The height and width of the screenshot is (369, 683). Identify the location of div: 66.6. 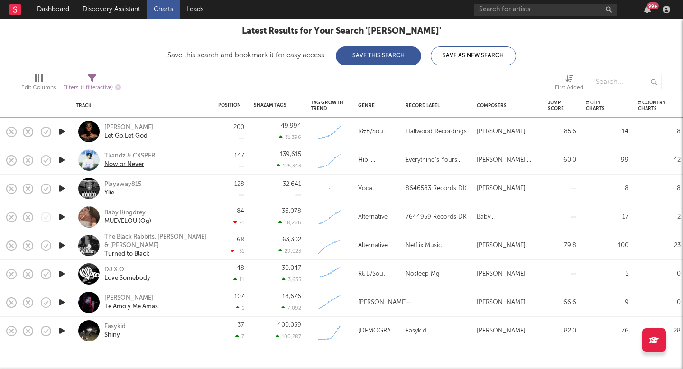
(562, 303).